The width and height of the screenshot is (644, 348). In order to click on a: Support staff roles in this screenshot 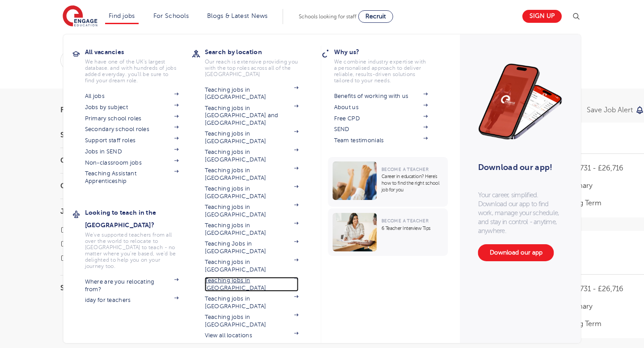, I will do `click(132, 140)`.